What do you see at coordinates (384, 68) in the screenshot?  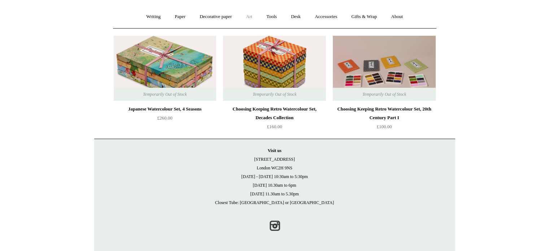 I see `a: Choosing Keeping Retro Watercolour Set, 20th Century Part I Choosing Keeping Retro Watercolour Se...` at bounding box center [384, 68].